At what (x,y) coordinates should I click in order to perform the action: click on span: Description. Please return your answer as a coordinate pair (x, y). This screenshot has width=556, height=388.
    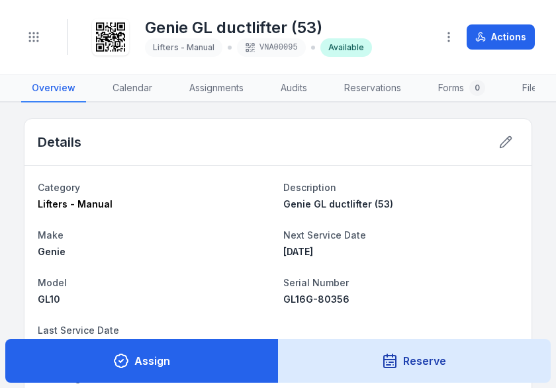
    Looking at the image, I should click on (310, 187).